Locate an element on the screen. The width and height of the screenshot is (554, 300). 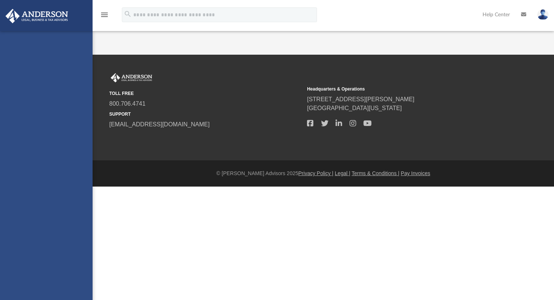
small: Headquarters & Operations is located at coordinates (403, 89).